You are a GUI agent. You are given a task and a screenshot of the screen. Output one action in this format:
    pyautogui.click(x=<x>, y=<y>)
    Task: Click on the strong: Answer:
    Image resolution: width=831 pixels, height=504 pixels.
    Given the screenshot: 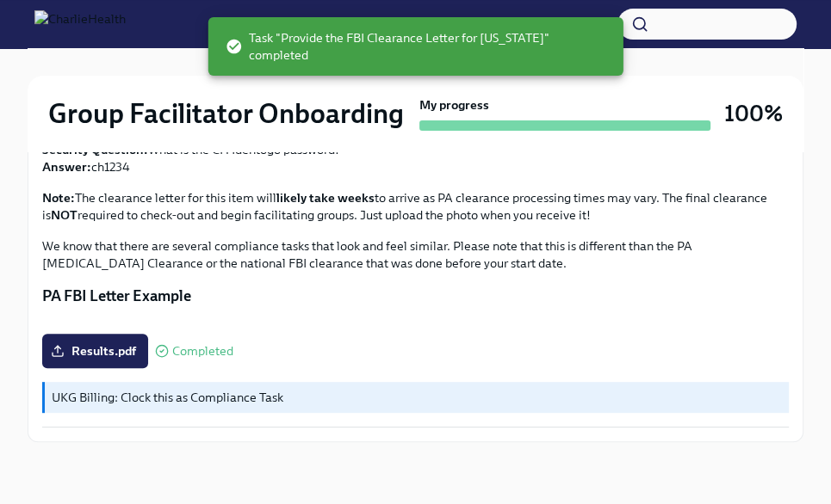 What is the action you would take?
    pyautogui.click(x=66, y=167)
    